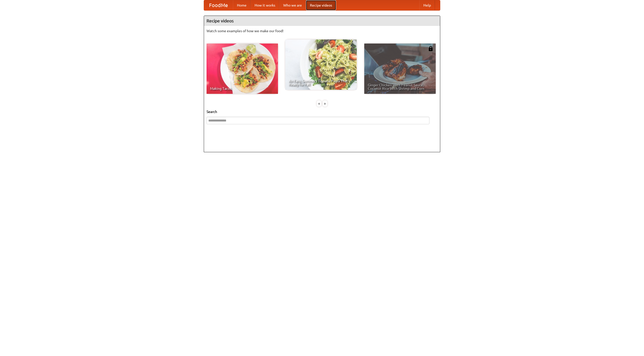 The image size is (644, 356). Describe the element at coordinates (427, 5) in the screenshot. I see `a: Help` at that location.